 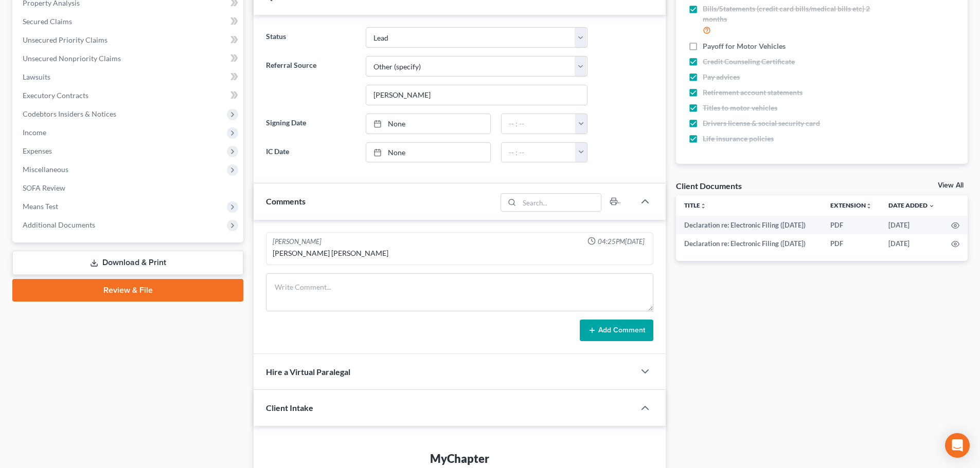 I want to click on i: expand_more, so click(x=932, y=206).